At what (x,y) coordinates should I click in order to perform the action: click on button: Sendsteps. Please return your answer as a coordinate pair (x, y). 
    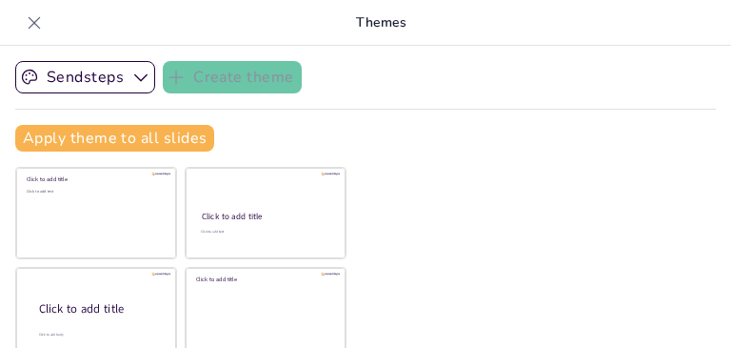
    Looking at the image, I should click on (85, 77).